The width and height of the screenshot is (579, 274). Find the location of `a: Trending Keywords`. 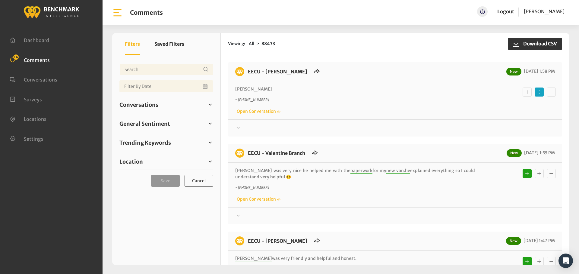

a: Trending Keywords is located at coordinates (166, 143).